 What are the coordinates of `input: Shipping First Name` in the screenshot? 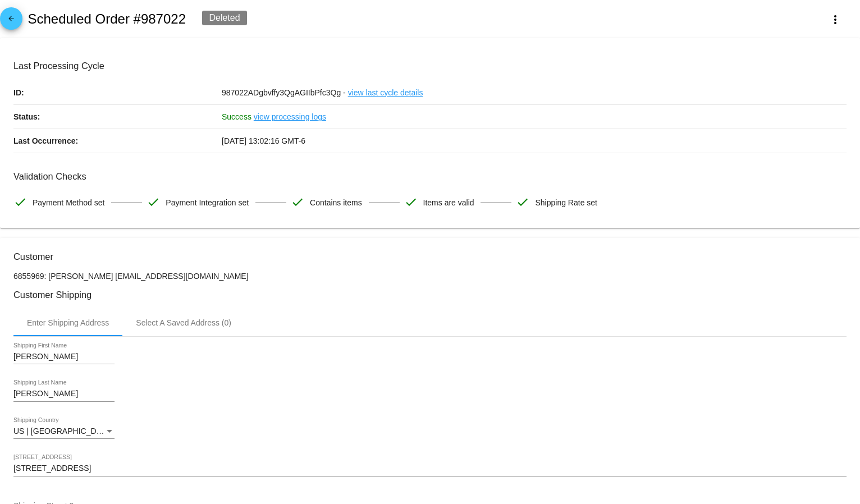 It's located at (64, 357).